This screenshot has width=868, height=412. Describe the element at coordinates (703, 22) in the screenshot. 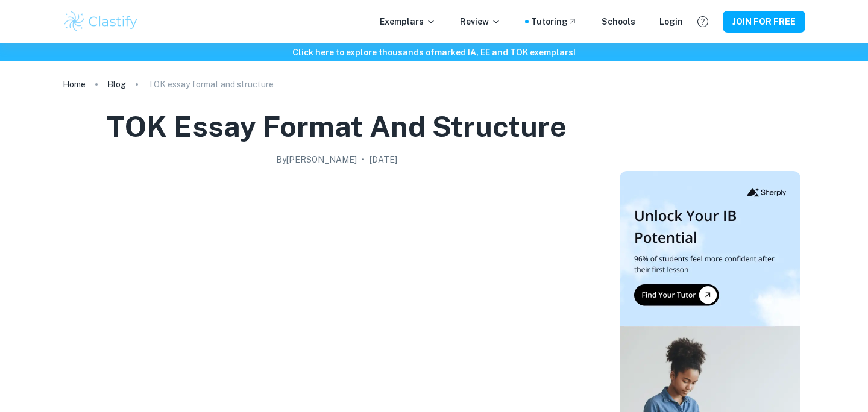

I see `button: Help and Feedback` at that location.